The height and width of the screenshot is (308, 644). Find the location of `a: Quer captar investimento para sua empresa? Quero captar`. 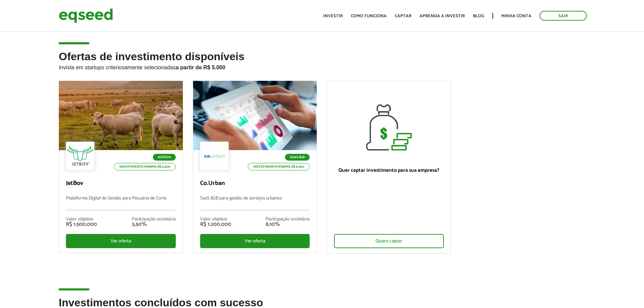

a: Quer captar investimento para sua empresa? Quero captar is located at coordinates (389, 167).